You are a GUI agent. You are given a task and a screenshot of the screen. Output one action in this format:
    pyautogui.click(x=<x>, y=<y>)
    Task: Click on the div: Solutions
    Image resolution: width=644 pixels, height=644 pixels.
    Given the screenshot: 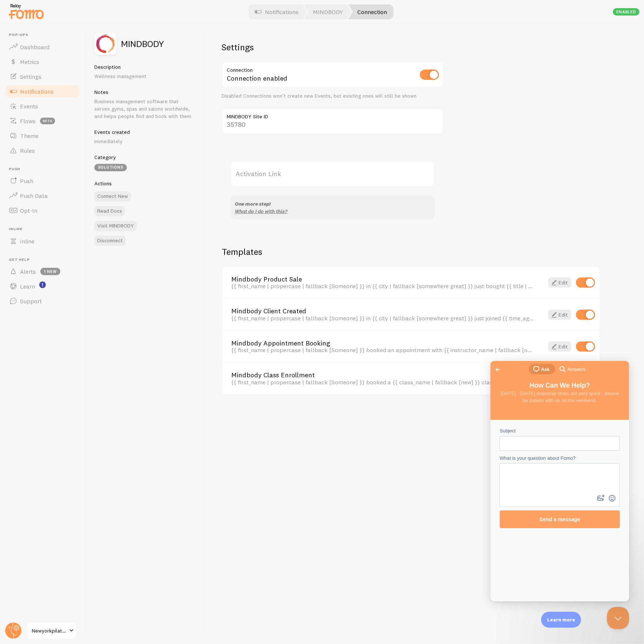 What is the action you would take?
    pyautogui.click(x=110, y=167)
    